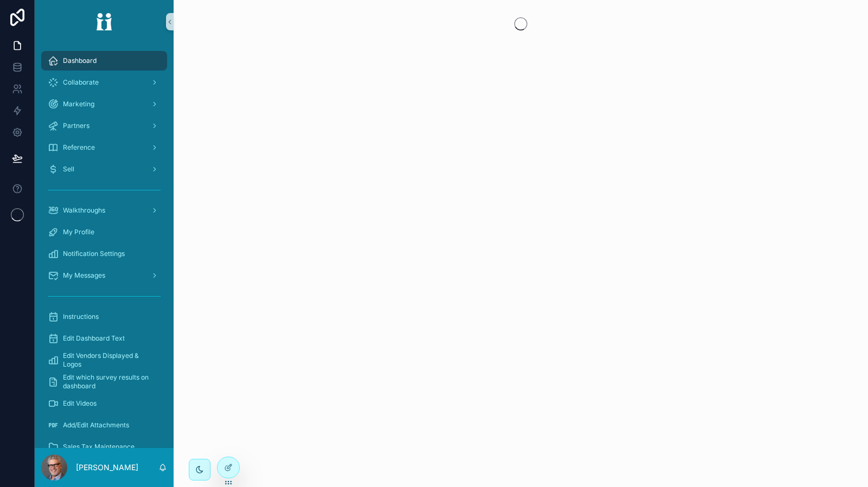 This screenshot has width=868, height=487. What do you see at coordinates (81, 82) in the screenshot?
I see `span: Collaborate` at bounding box center [81, 82].